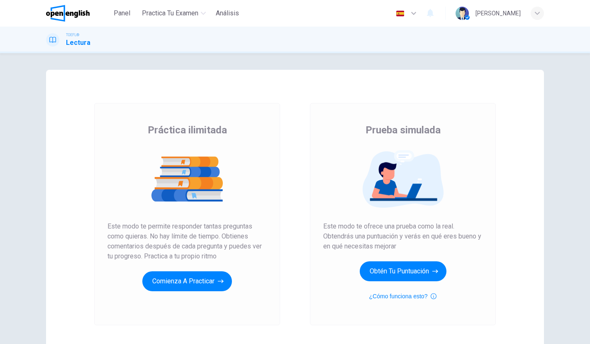 This screenshot has height=344, width=590. What do you see at coordinates (463, 13) in the screenshot?
I see `img: Profile picture` at bounding box center [463, 13].